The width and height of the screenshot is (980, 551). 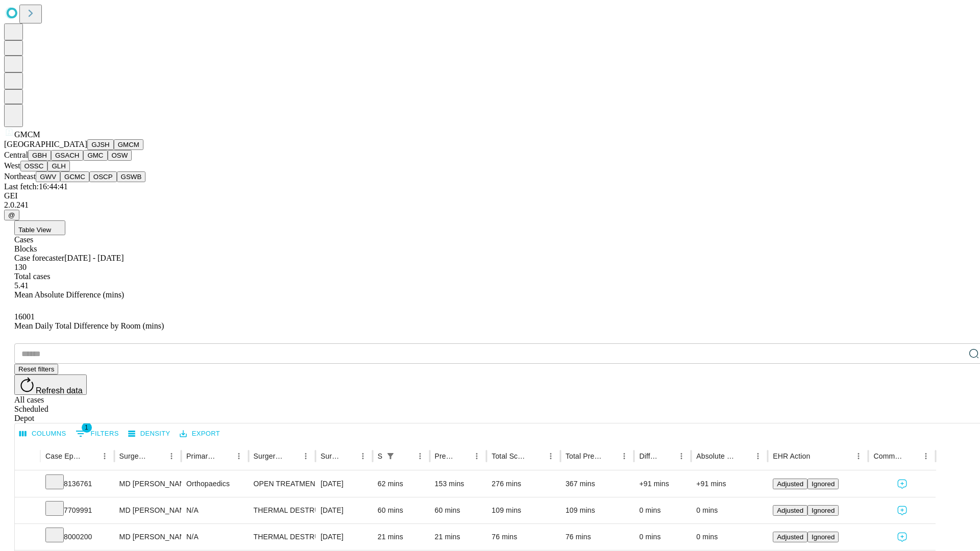 What do you see at coordinates (32, 276) in the screenshot?
I see `span: Total cases` at bounding box center [32, 276].